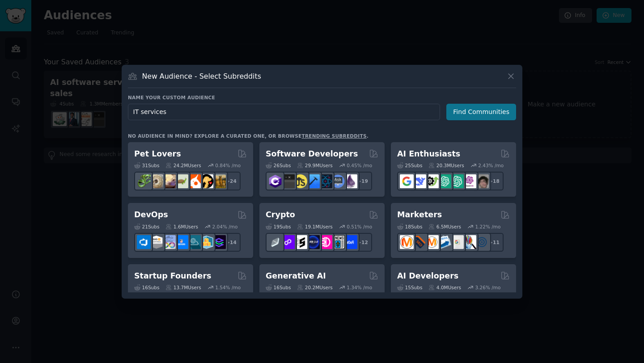  I want to click on img: cockatiel, so click(193, 181).